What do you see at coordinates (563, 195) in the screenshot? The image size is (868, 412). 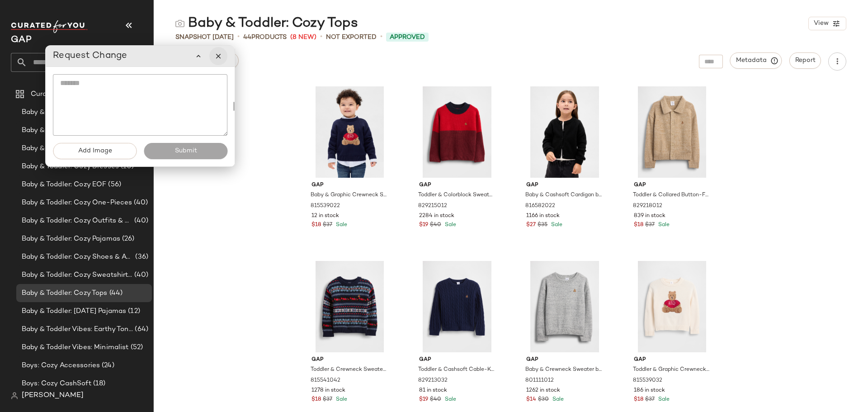 I see `span: Baby & Cashsoft Cardigan by Gap Black Size 6-12 M` at bounding box center [563, 195].